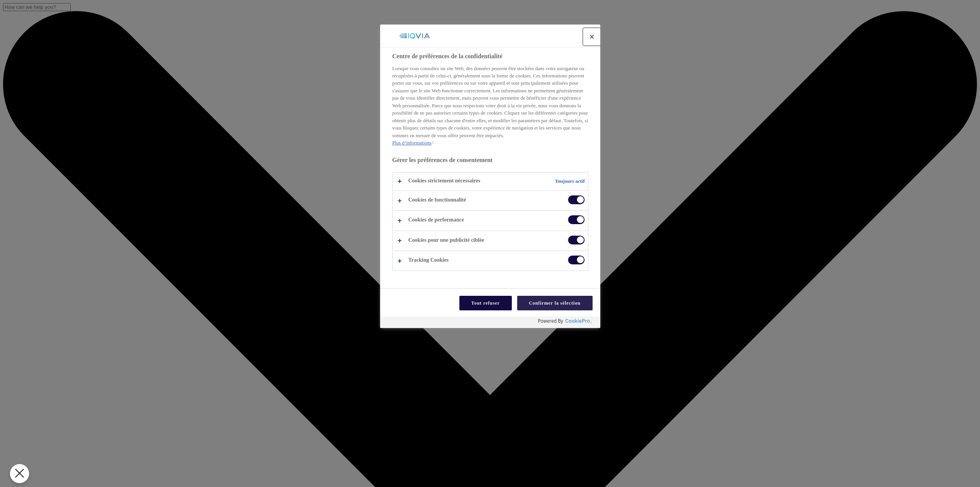 This screenshot has width=980, height=487. Describe the element at coordinates (413, 143) in the screenshot. I see `a: Pour en savoir plus sur la protection de votre vie privée, s'ouvre dans un nouvel onglet` at that location.